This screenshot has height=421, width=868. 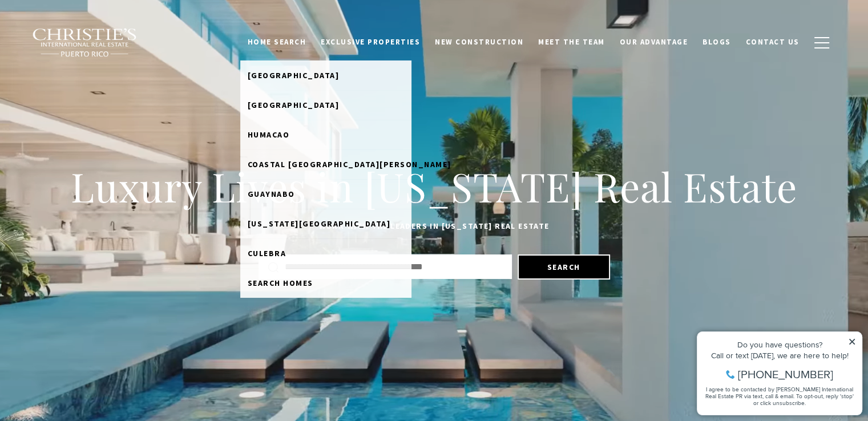 What do you see at coordinates (326, 194) in the screenshot?
I see `a: Guaynabo` at bounding box center [326, 194].